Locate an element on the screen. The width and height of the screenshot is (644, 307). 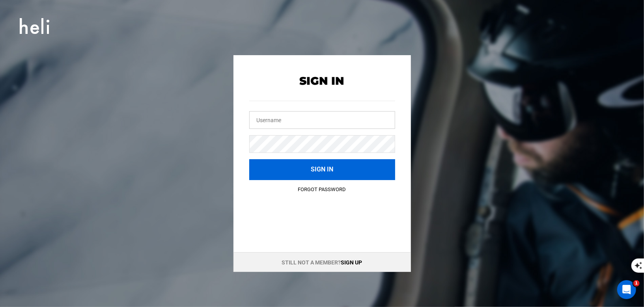
button: Sign in is located at coordinates (323, 170).